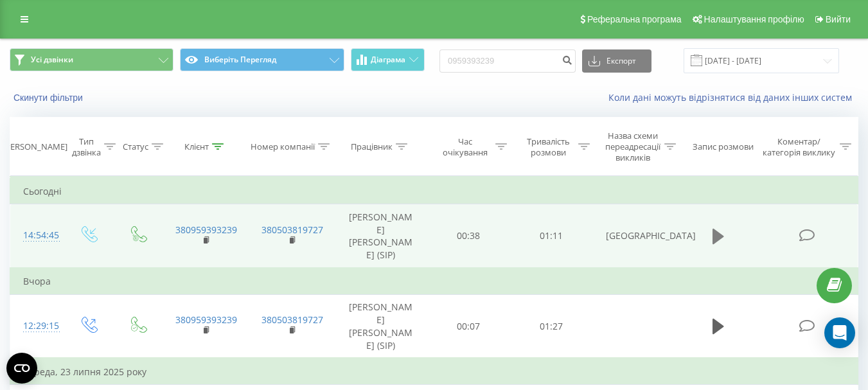 The image size is (868, 390). Describe the element at coordinates (196, 146) in the screenshot. I see `font: Клієнт` at that location.